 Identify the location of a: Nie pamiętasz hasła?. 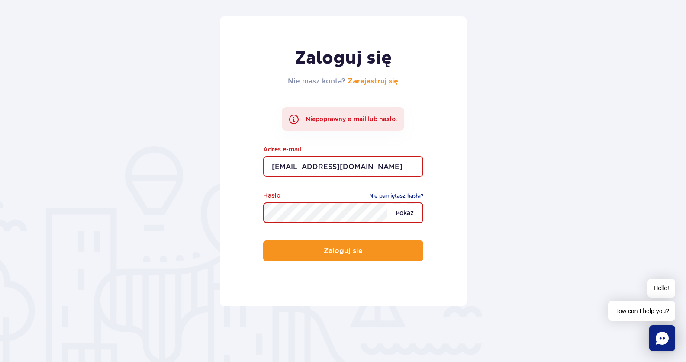
(396, 196).